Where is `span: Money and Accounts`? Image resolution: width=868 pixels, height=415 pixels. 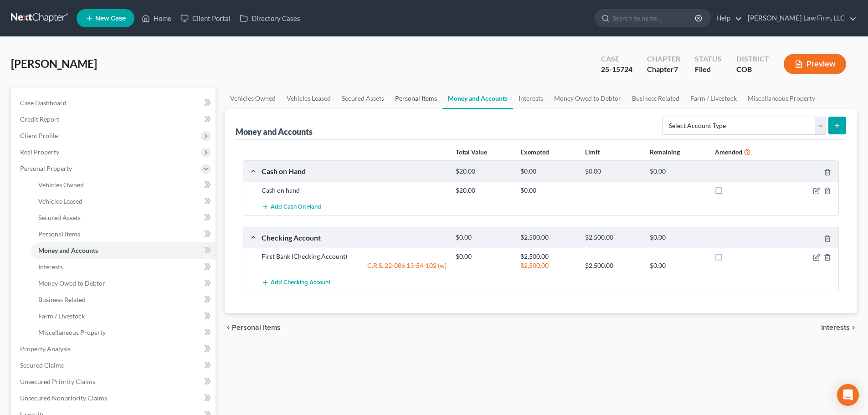 span: Money and Accounts is located at coordinates (68, 250).